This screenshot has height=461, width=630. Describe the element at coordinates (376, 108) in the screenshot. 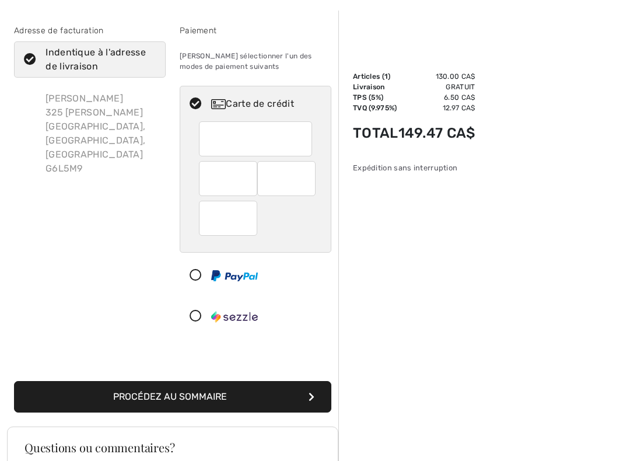

I see `td: TVQ (9.975%)` at that location.